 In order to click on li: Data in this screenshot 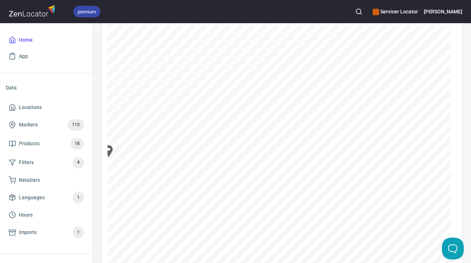, I will do `click(46, 88)`.